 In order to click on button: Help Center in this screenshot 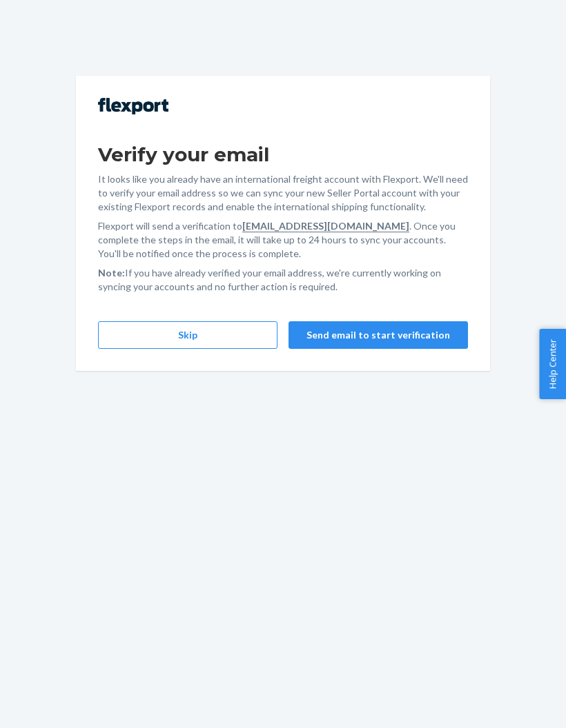, I will do `click(552, 364)`.